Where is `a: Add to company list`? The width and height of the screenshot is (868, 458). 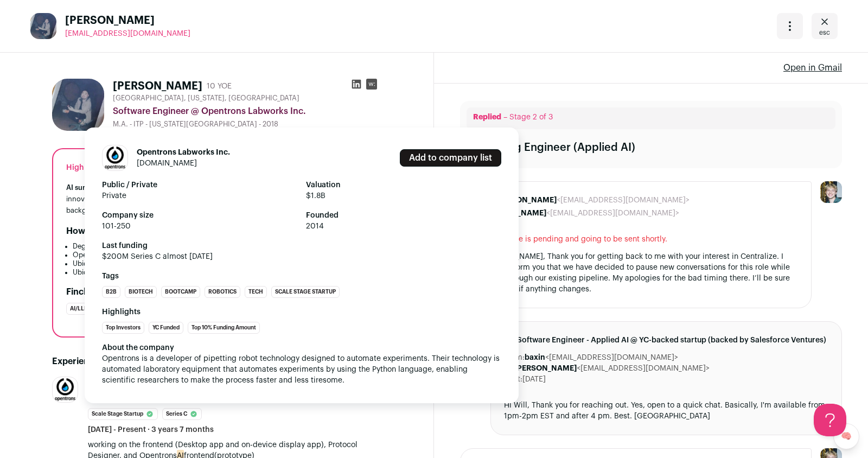 a: Add to company list is located at coordinates (451, 158).